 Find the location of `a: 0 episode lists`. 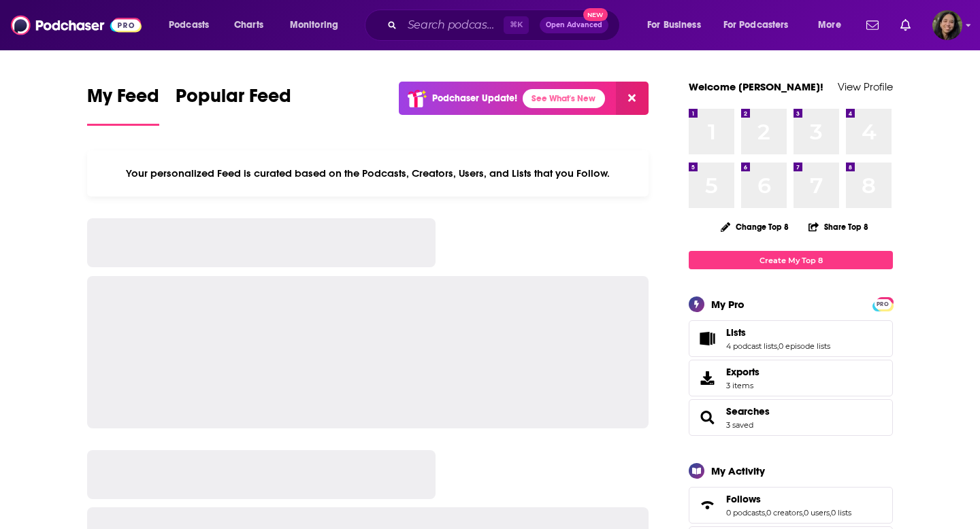

a: 0 episode lists is located at coordinates (805, 346).